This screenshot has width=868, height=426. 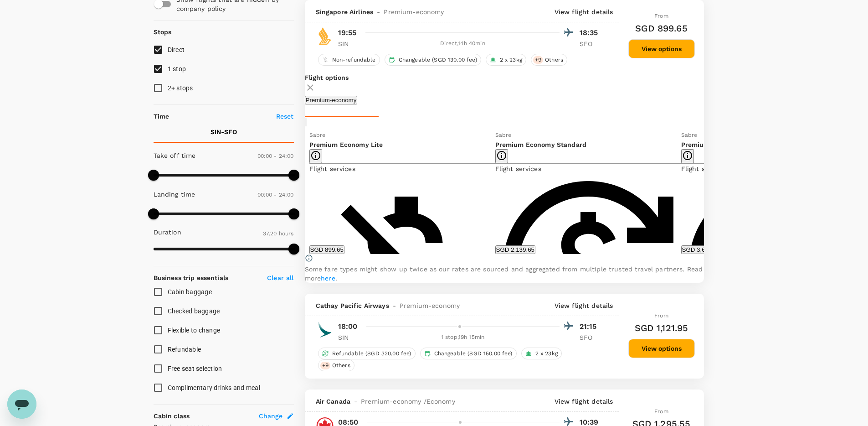 What do you see at coordinates (473, 353) in the screenshot?
I see `span: Changeable (SGD 150.00 fee)` at bounding box center [473, 353].